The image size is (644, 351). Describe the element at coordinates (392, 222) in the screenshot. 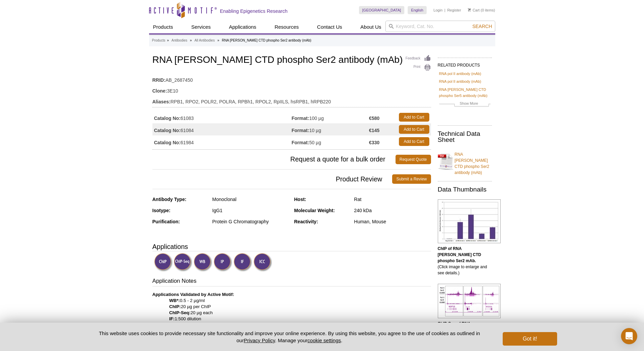

I see `div: Human, Mouse` at that location.